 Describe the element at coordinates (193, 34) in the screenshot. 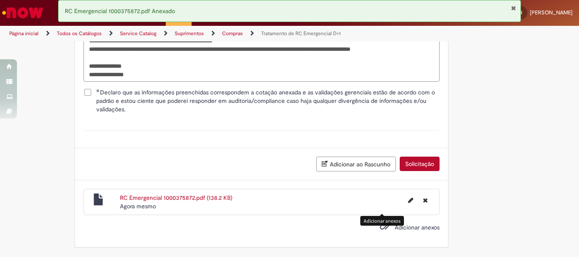

I see `ul: Trilhas de página` at that location.